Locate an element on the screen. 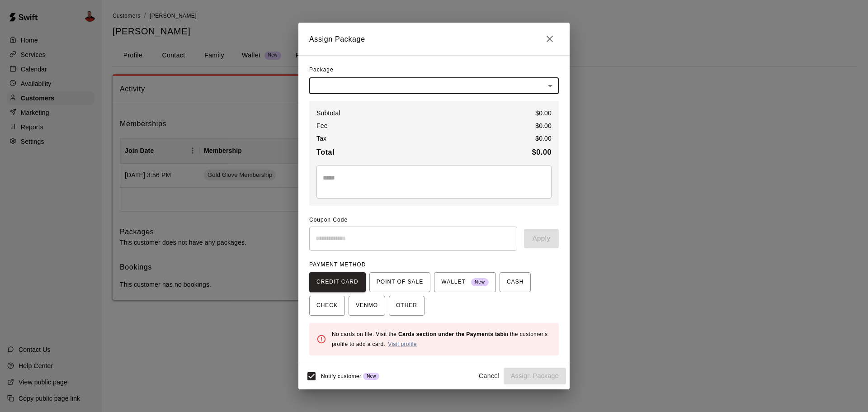 Image resolution: width=868 pixels, height=412 pixels. span: CREDIT CARD is located at coordinates (337, 282).